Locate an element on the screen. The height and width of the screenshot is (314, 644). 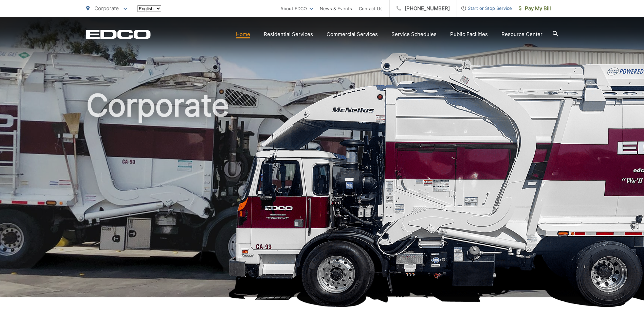
a: About EDCO is located at coordinates (297, 9).